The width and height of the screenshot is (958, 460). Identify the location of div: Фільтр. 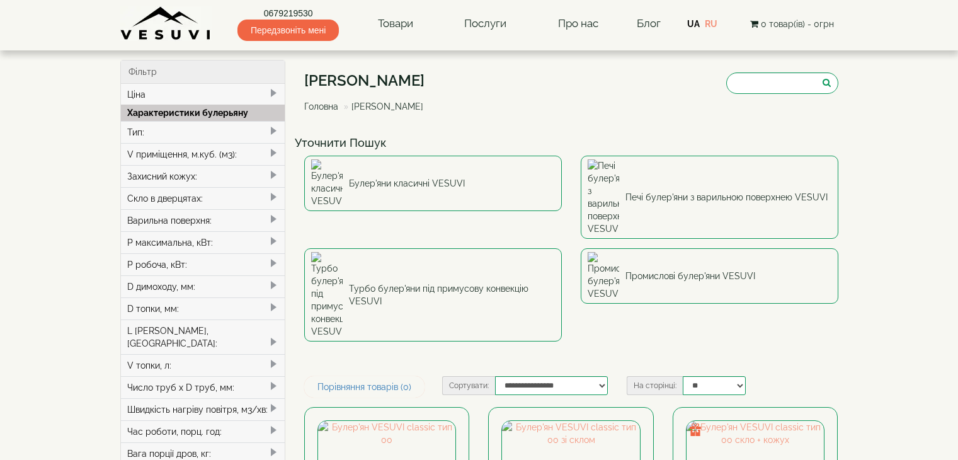
(203, 72).